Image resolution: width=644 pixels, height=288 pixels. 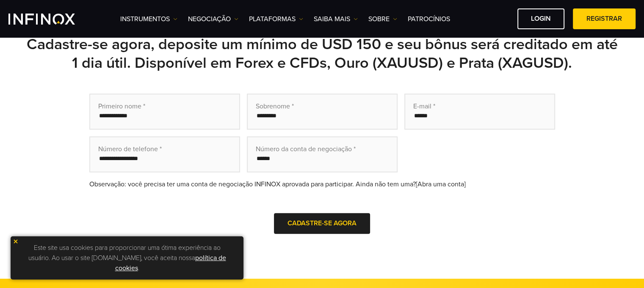 What do you see at coordinates (541, 18) in the screenshot?
I see `a: Login` at bounding box center [541, 18].